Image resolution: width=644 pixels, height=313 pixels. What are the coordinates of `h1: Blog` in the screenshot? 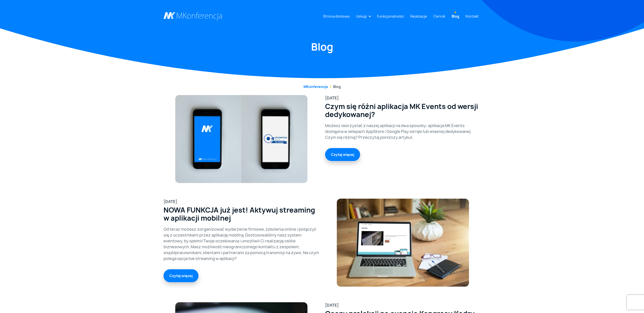 It's located at (322, 47).